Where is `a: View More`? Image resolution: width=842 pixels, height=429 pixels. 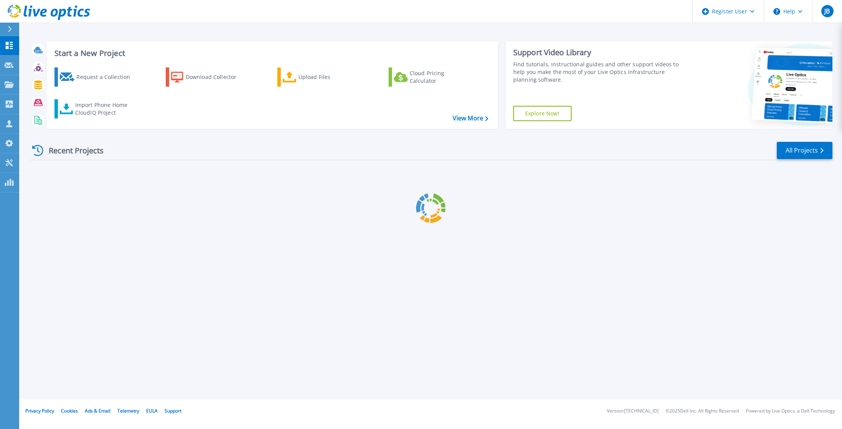
a: View More is located at coordinates (470, 118).